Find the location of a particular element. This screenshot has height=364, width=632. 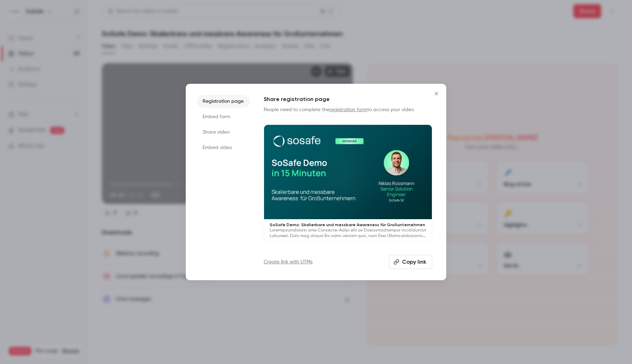

li: Share video is located at coordinates (223, 132).